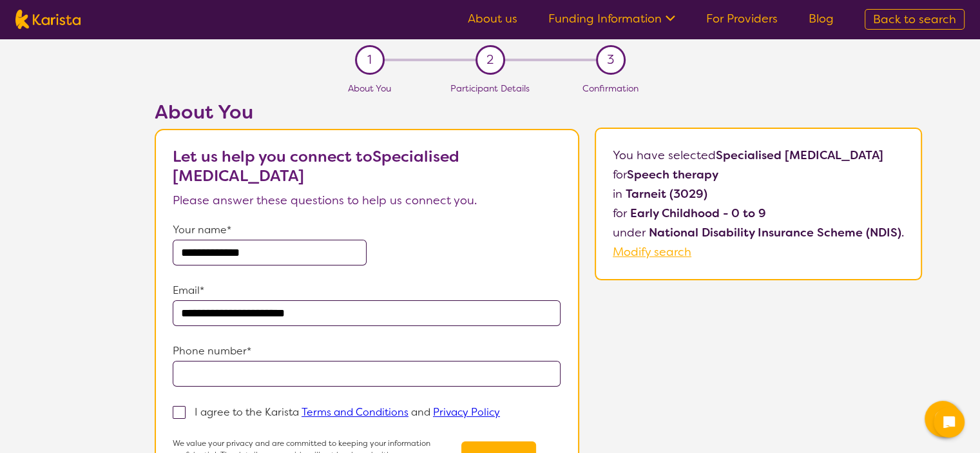 The image size is (980, 453). What do you see at coordinates (367, 351) in the screenshot?
I see `p: Phone number*` at bounding box center [367, 351].